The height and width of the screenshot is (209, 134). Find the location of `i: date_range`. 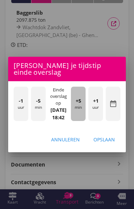

i: date_range is located at coordinates (113, 104).